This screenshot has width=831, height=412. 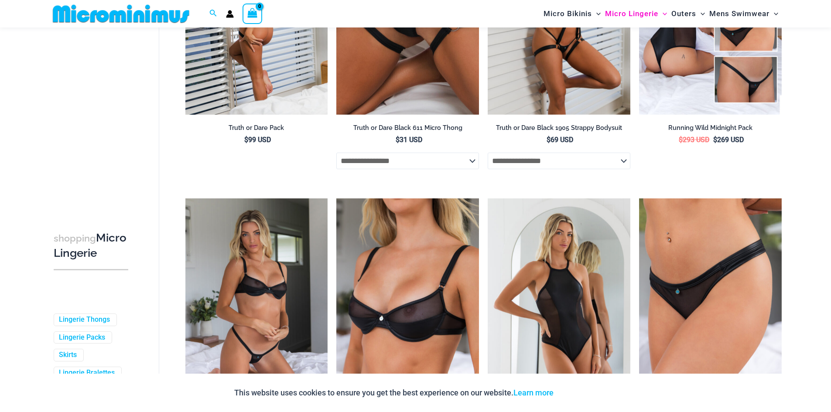 What do you see at coordinates (230, 14) in the screenshot?
I see `a: Account icon link` at bounding box center [230, 14].